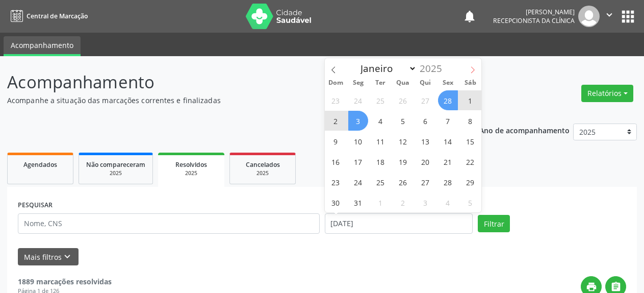 Image resolution: width=644 pixels, height=293 pixels. Describe the element at coordinates (534, 20) in the screenshot. I see `span: Recepcionista da clínica` at that location.